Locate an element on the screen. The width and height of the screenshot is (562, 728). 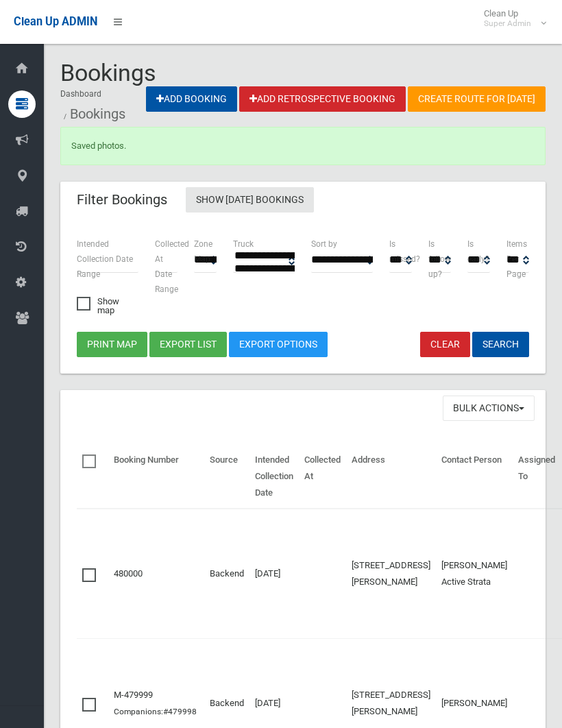
th: Collected At is located at coordinates (322, 476).